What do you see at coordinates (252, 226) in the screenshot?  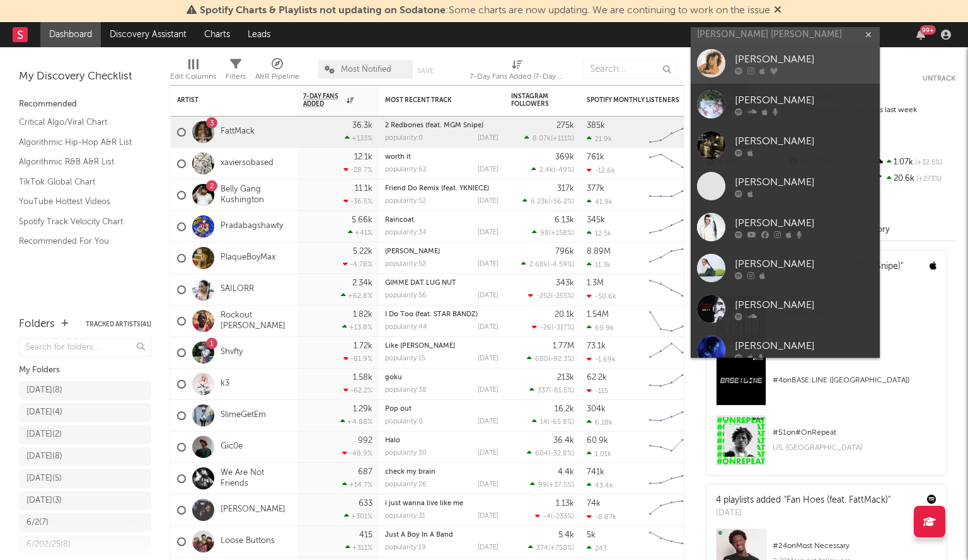 I see `a: Pradabagshawty` at bounding box center [252, 226].